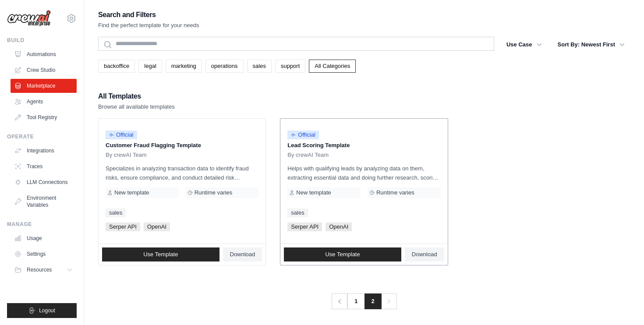 The width and height of the screenshot is (644, 325). Describe the element at coordinates (524, 44) in the screenshot. I see `button: Use Case` at that location.